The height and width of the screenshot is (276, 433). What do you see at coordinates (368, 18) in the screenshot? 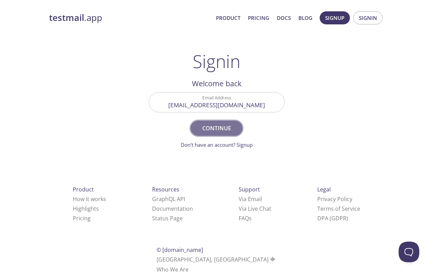
I see `button: Signin` at bounding box center [368, 18].